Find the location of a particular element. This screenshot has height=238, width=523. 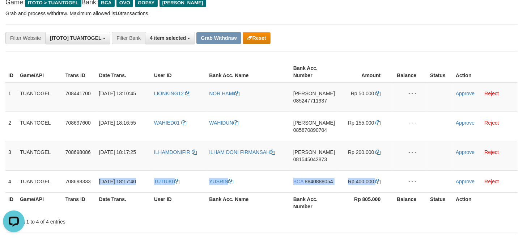

span: 4 item selected is located at coordinates (168, 38).